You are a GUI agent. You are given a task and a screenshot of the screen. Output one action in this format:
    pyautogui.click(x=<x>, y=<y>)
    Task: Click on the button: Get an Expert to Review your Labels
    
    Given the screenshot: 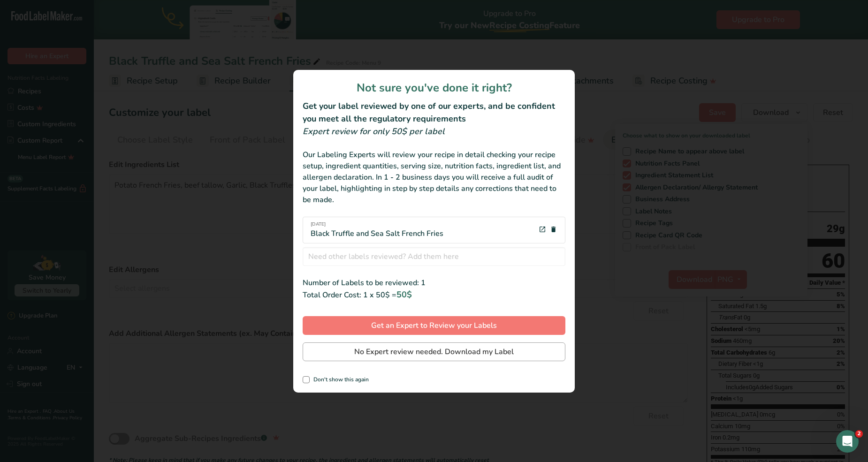 What is the action you would take?
    pyautogui.click(x=434, y=325)
    